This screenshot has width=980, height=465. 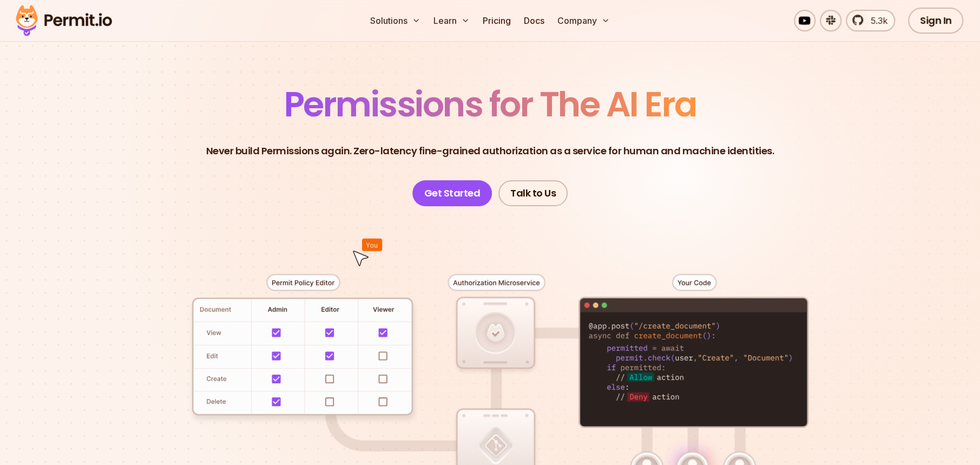 I want to click on a: 5.3k, so click(x=870, y=21).